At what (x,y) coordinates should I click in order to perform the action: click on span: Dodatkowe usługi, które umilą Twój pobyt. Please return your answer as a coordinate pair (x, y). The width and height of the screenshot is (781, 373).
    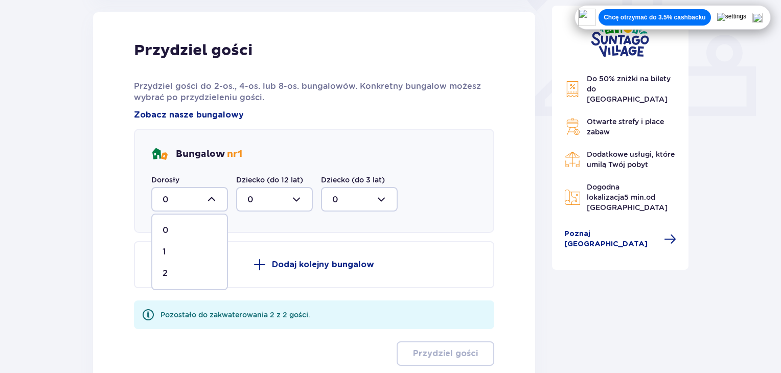
    Looking at the image, I should click on (631, 160).